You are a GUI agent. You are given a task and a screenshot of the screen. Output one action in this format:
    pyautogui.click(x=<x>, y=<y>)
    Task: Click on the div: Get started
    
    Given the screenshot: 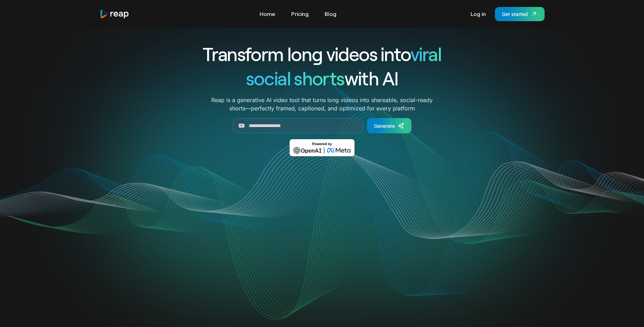 What is the action you would take?
    pyautogui.click(x=515, y=14)
    